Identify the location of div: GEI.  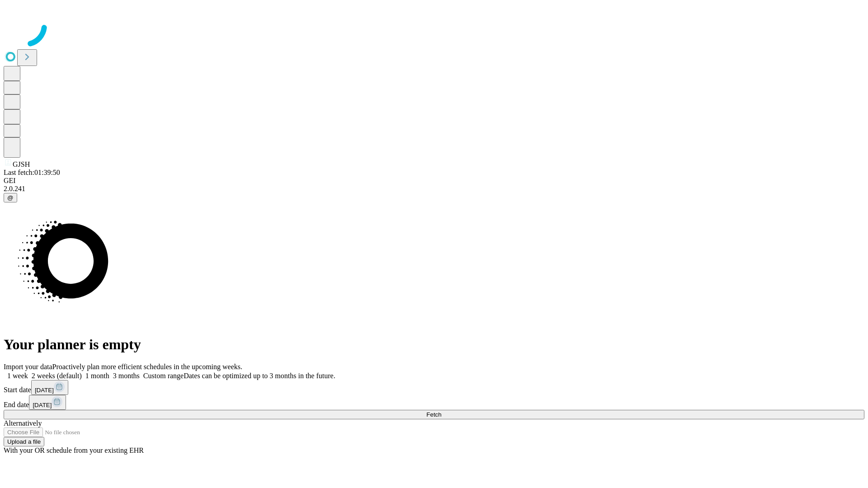
(434, 181).